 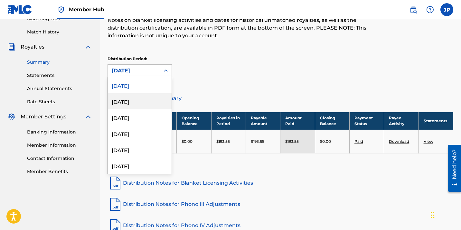 I want to click on th: Statements, so click(x=436, y=121).